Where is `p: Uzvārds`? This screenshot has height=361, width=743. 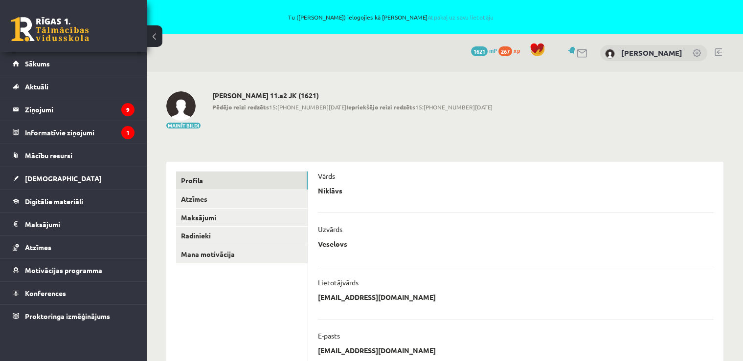
p: Uzvārds is located at coordinates (330, 229).